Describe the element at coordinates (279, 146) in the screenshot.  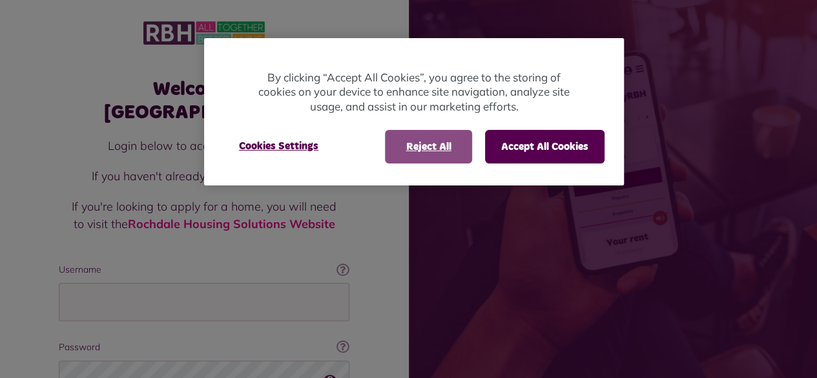
I see `button: Cookies Settings` at that location.